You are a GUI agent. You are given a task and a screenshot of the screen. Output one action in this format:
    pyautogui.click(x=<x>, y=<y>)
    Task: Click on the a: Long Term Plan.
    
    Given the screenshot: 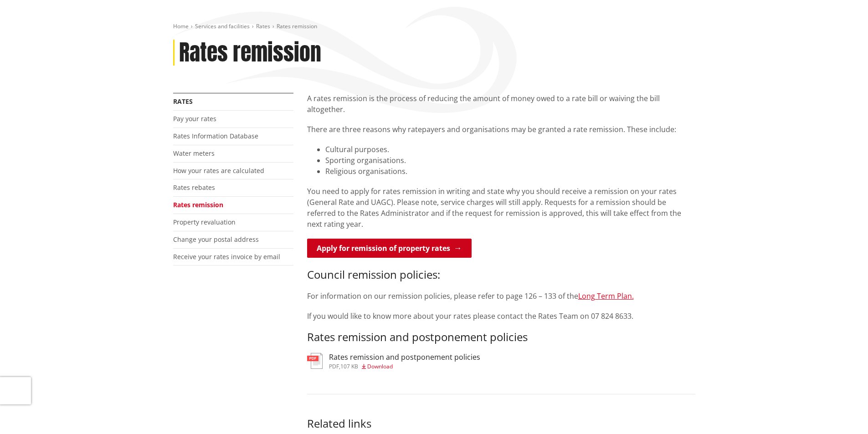 What is the action you would take?
    pyautogui.click(x=606, y=296)
    